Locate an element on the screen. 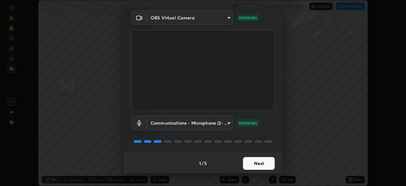  h4: 1 is located at coordinates (200, 163).